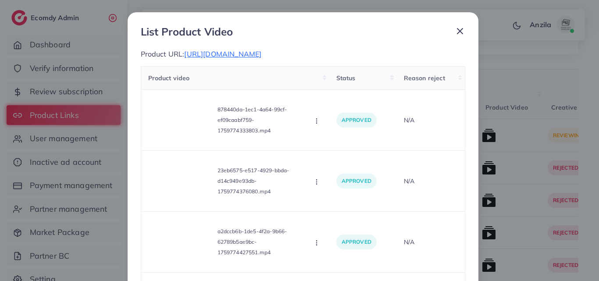 The width and height of the screenshot is (599, 281). I want to click on h3: List Product Video, so click(187, 32).